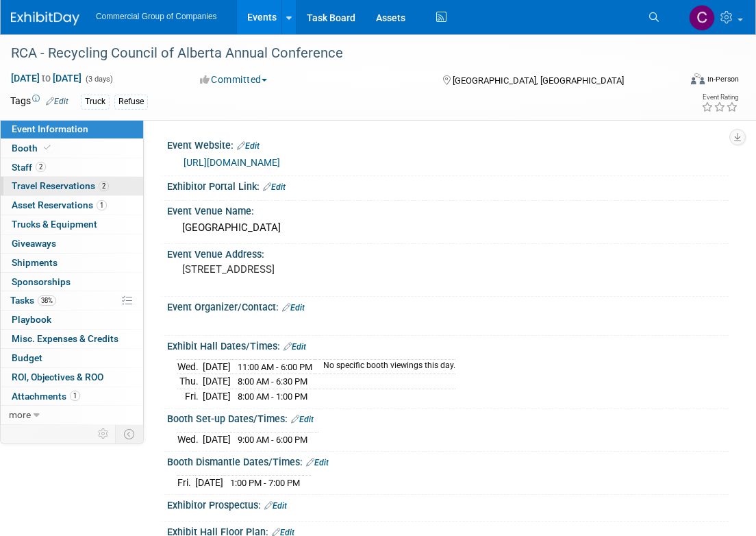  I want to click on span: Playbook, so click(31, 320).